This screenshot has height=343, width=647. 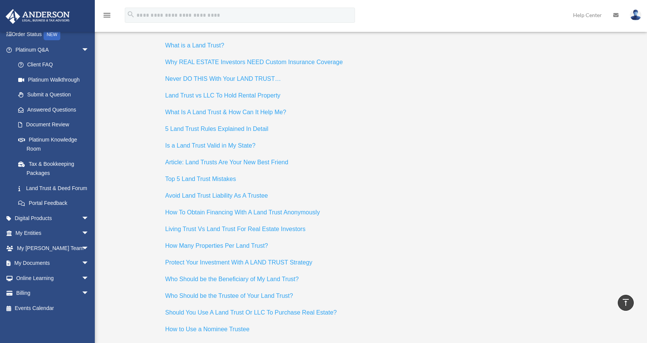 I want to click on a: Who Should be the Trustee of Your Land Trust?, so click(x=229, y=297).